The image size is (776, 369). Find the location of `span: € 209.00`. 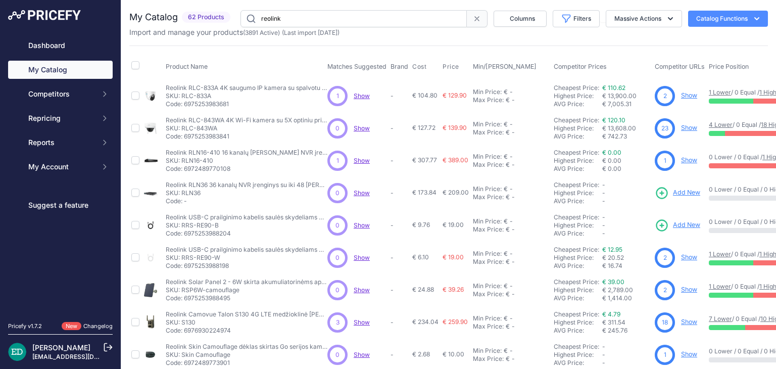

span: € 209.00 is located at coordinates (456, 192).